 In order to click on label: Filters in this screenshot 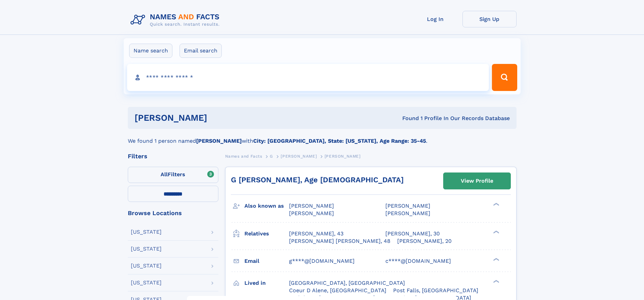, I will do `click(174, 174)`.